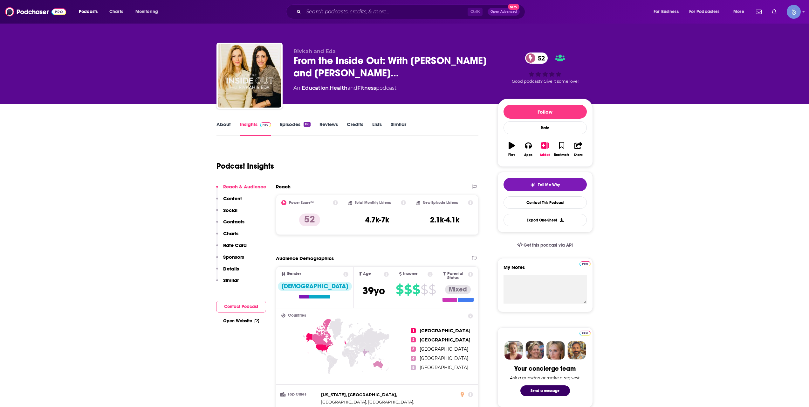  I want to click on button: Similar, so click(227, 283).